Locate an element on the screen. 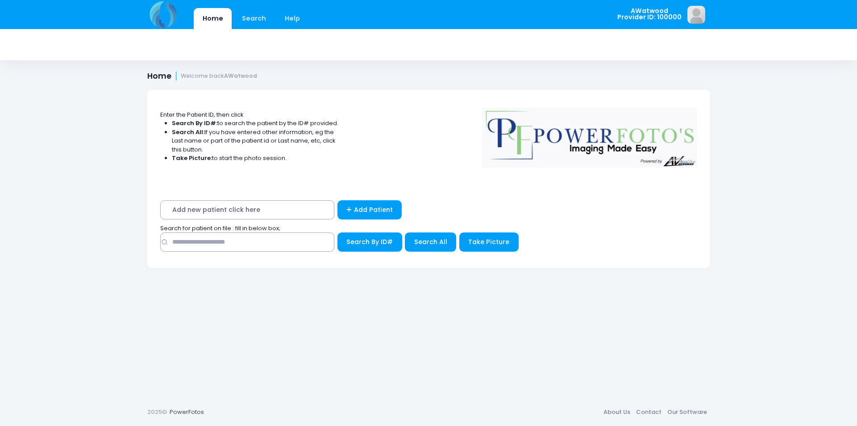 The image size is (857, 426). small: Welcome back is located at coordinates (219, 76).